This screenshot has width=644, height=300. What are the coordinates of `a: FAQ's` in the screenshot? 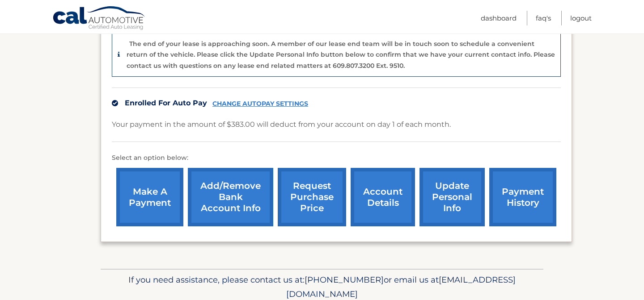 It's located at (543, 18).